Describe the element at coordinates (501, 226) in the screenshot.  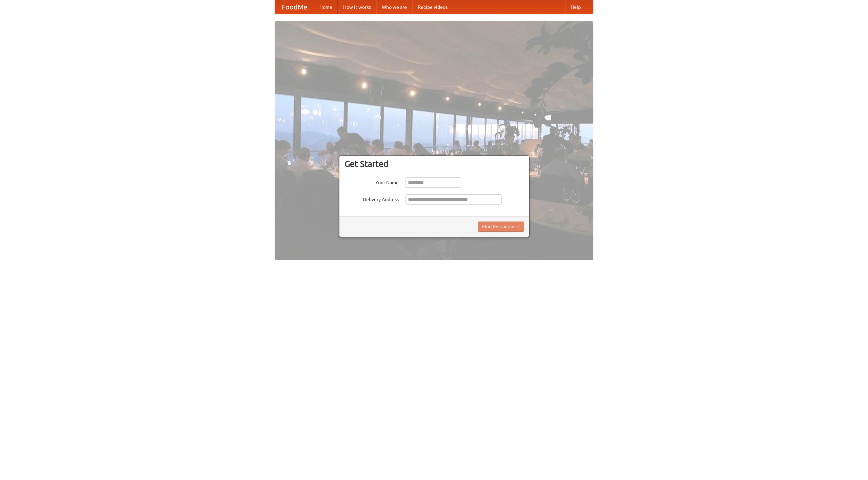
I see `button: Find Restaurants!` at that location.